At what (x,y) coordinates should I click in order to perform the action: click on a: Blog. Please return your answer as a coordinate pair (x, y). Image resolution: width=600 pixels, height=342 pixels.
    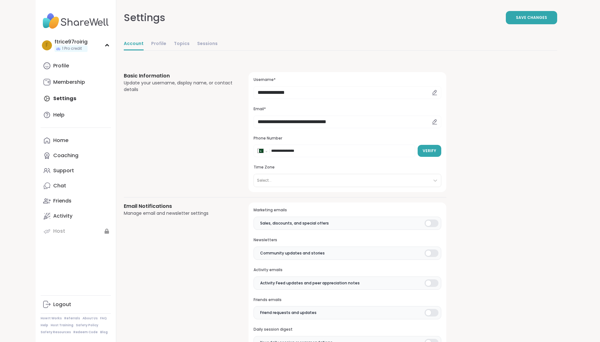
    Looking at the image, I should click on (104, 332).